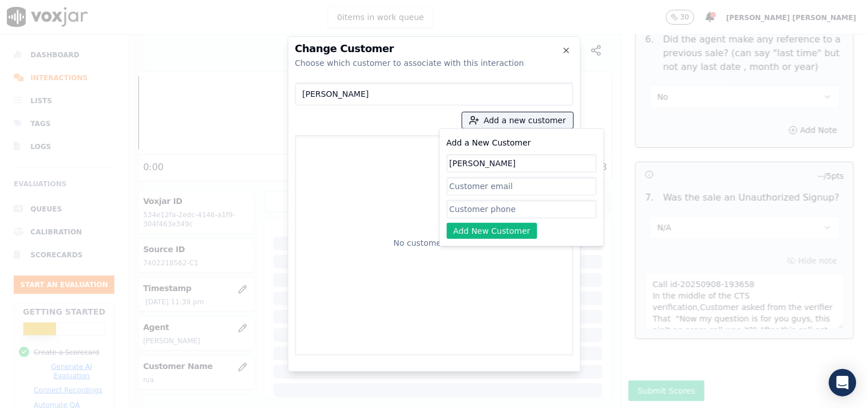 The width and height of the screenshot is (868, 408). What do you see at coordinates (522, 186) in the screenshot?
I see `input: Customer email` at bounding box center [522, 186].